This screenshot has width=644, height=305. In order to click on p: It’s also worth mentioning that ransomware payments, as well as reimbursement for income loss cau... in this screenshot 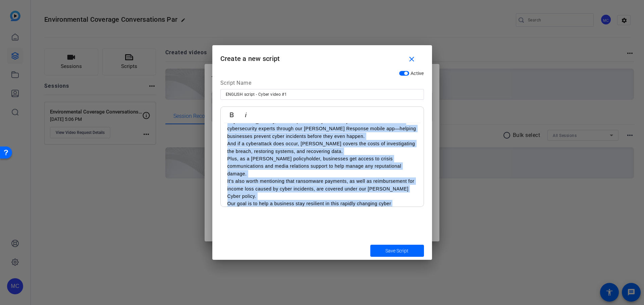, I will do `click(322, 188)`.